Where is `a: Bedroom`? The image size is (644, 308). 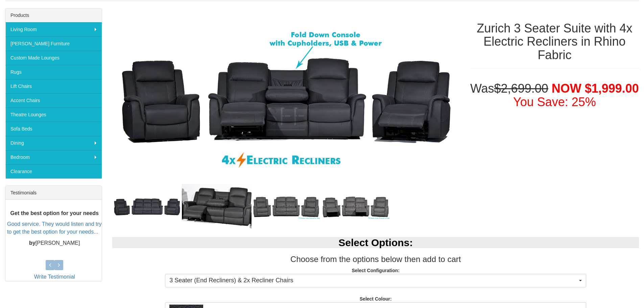 a: Bedroom is located at coordinates (53, 157).